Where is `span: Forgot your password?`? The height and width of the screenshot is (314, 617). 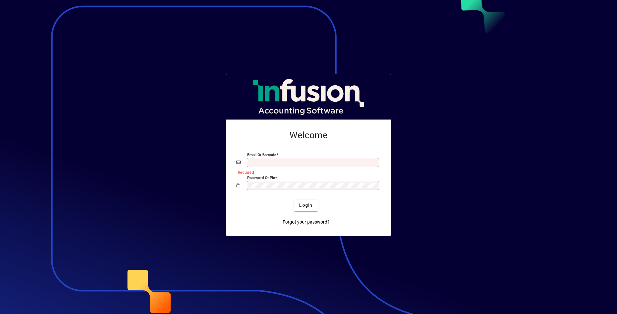 span: Forgot your password? is located at coordinates (306, 222).